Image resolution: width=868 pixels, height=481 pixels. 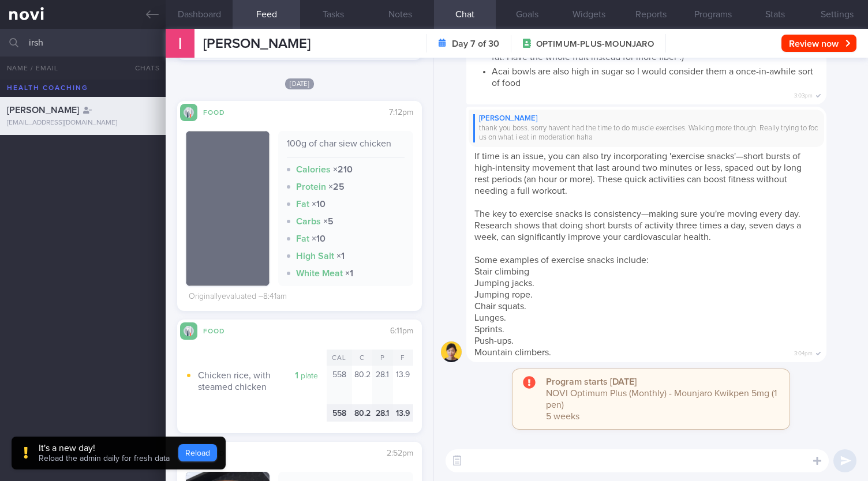 I want to click on small: plate, so click(x=310, y=376).